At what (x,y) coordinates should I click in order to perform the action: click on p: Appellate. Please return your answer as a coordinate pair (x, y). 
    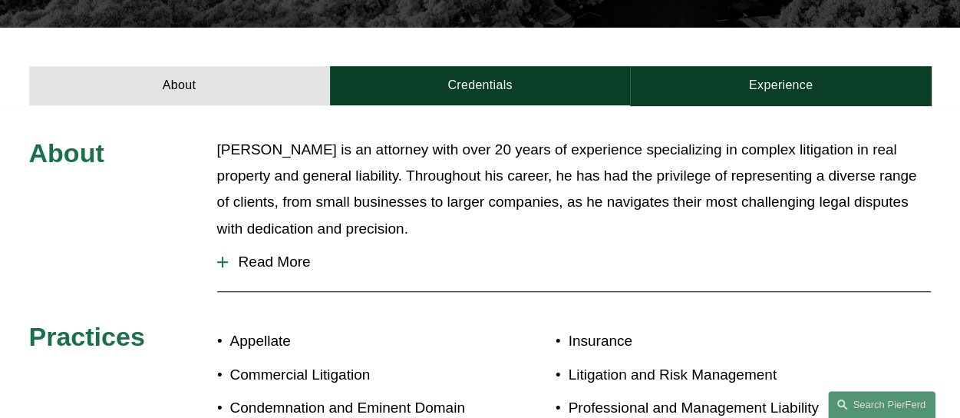
    Looking at the image, I should click on (355, 341).